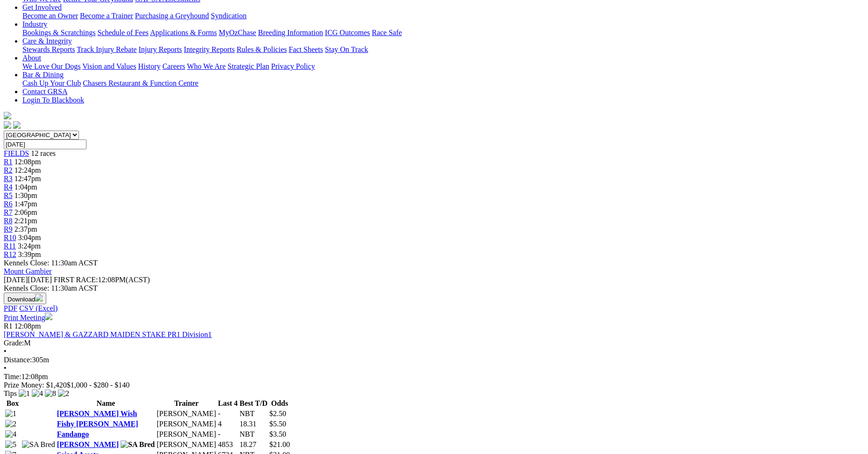 This screenshot has height=454, width=868. What do you see at coordinates (228, 444) in the screenshot?
I see `td: 4853` at bounding box center [228, 444].